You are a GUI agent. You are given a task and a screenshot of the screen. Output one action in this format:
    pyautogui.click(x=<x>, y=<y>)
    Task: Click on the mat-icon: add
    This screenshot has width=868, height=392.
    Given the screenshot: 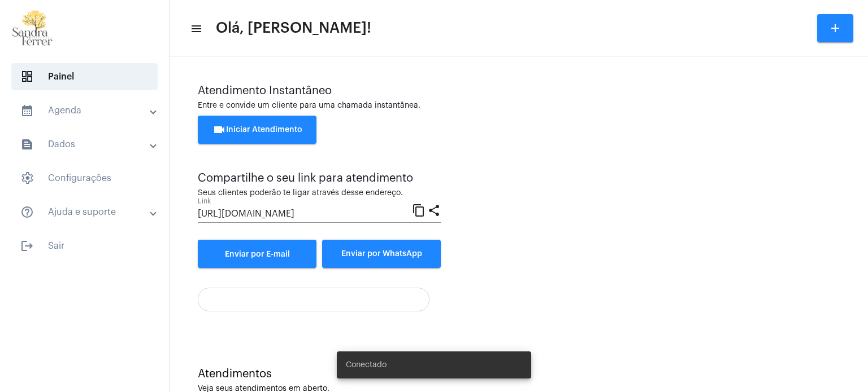 What is the action you would take?
    pyautogui.click(x=835, y=28)
    